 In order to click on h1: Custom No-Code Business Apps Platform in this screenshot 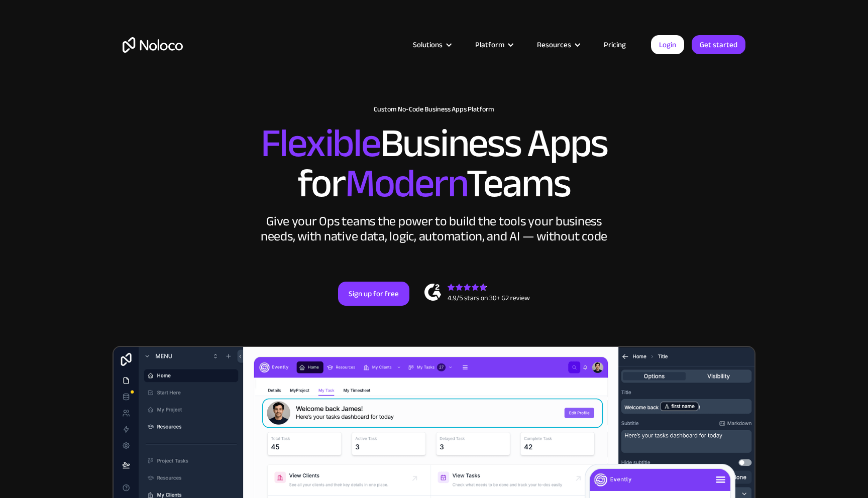, I will do `click(434, 110)`.